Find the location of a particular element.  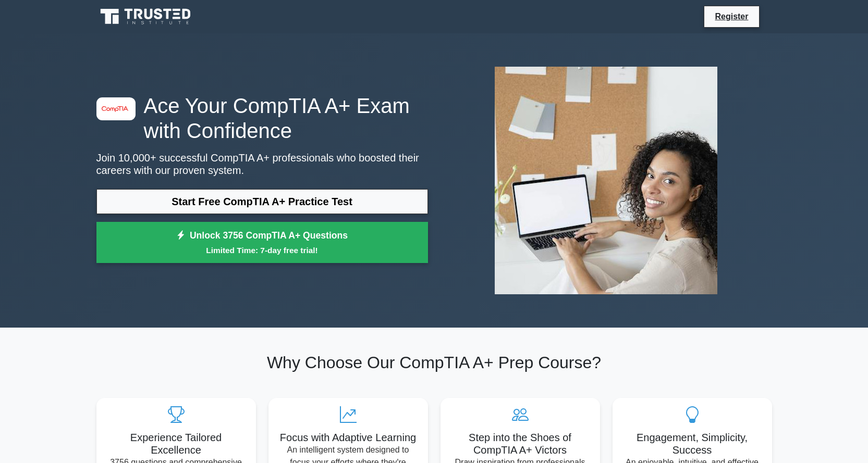

a: Start Free CompTIA A+ Practice Test is located at coordinates (262, 202).